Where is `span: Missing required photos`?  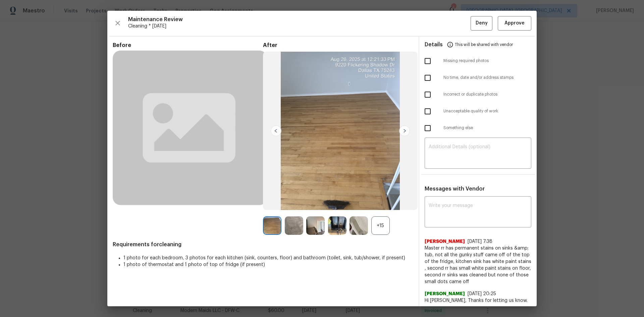
span: Missing required photos is located at coordinates (487, 61).